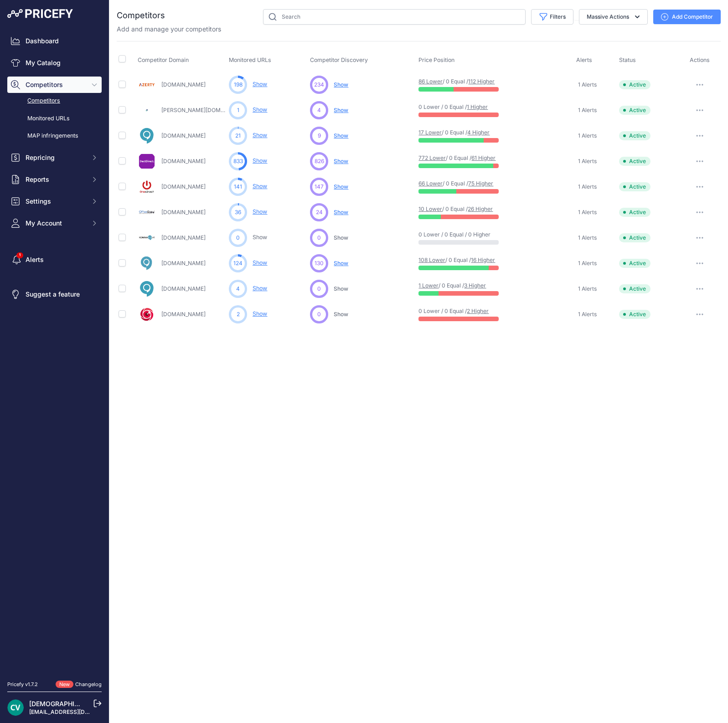 The width and height of the screenshot is (728, 723). Describe the element at coordinates (319, 136) in the screenshot. I see `span: 9` at that location.